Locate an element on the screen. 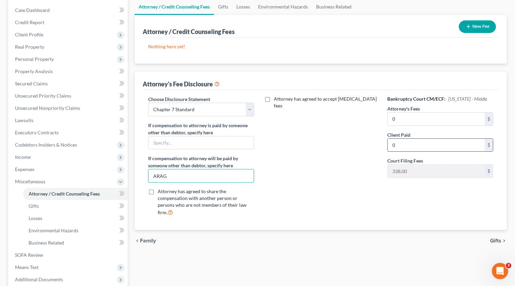 This screenshot has height=286, width=515. i: chevron_left is located at coordinates (137, 241).